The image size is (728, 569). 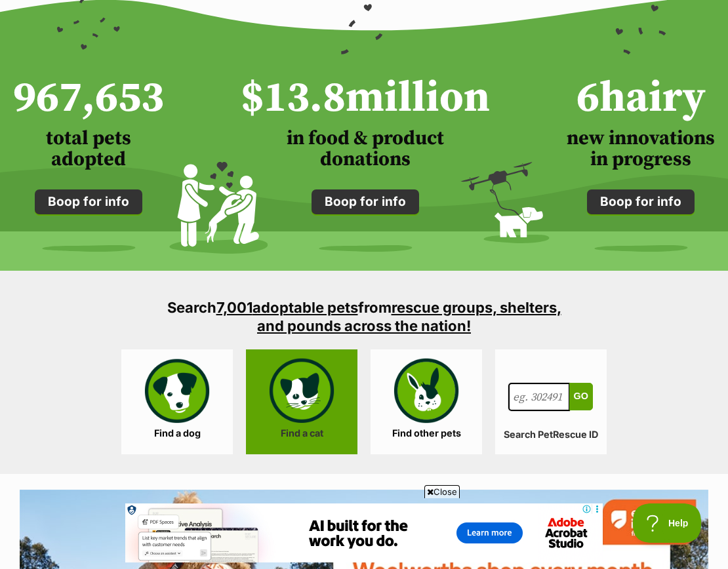 What do you see at coordinates (364, 316) in the screenshot?
I see `h3: Search from` at bounding box center [364, 316].